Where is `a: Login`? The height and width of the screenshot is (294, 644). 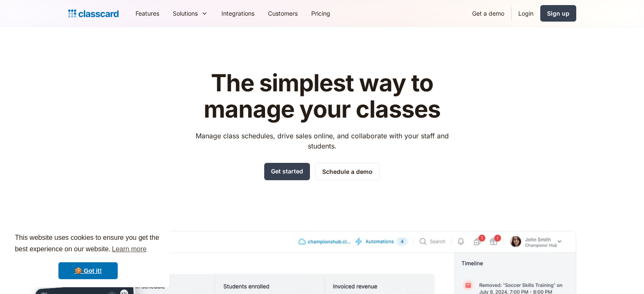
a: Login is located at coordinates (526, 13).